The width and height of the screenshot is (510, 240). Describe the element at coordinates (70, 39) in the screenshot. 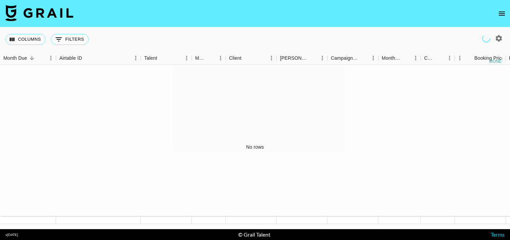

I see `button: Show filters` at that location.